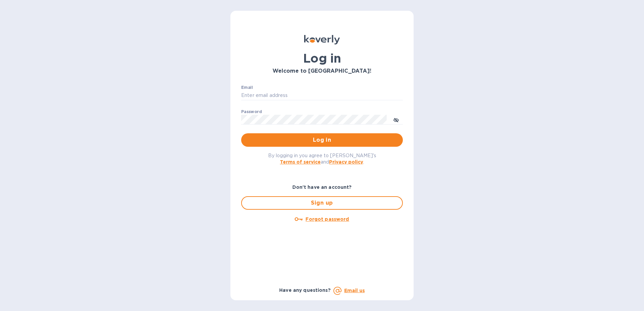 The height and width of the screenshot is (311, 644). I want to click on b: Privacy policy, so click(346, 162).